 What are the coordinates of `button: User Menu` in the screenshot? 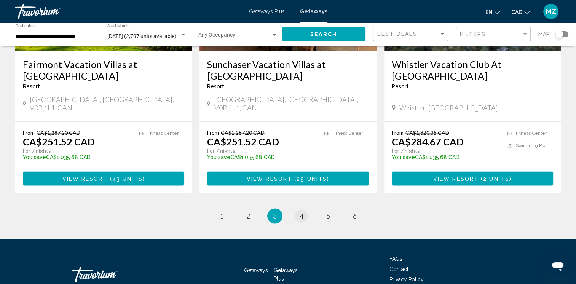 It's located at (551, 11).